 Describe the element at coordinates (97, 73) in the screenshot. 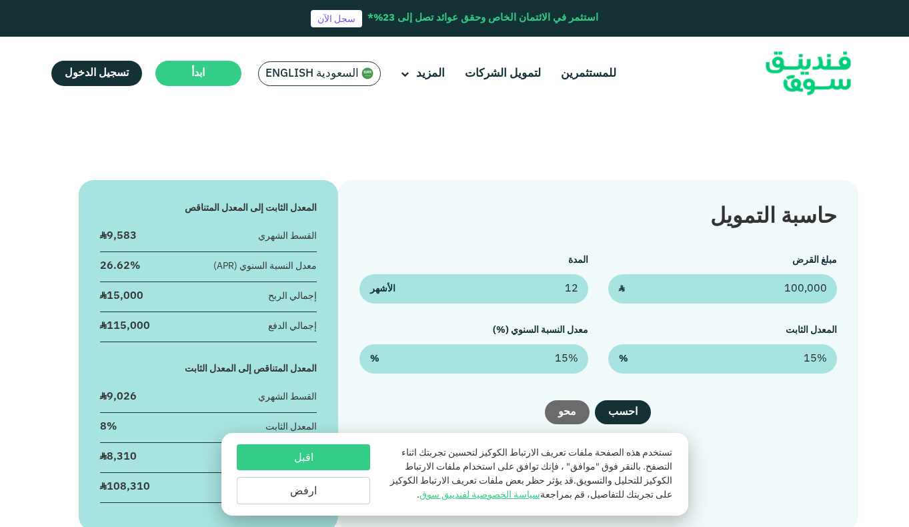

I see `span: تسجيل الدخول` at that location.